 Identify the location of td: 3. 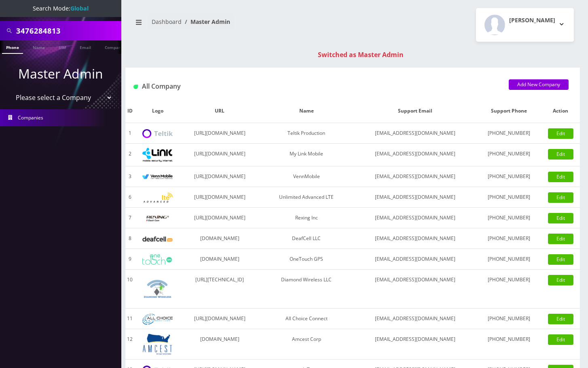
(130, 177).